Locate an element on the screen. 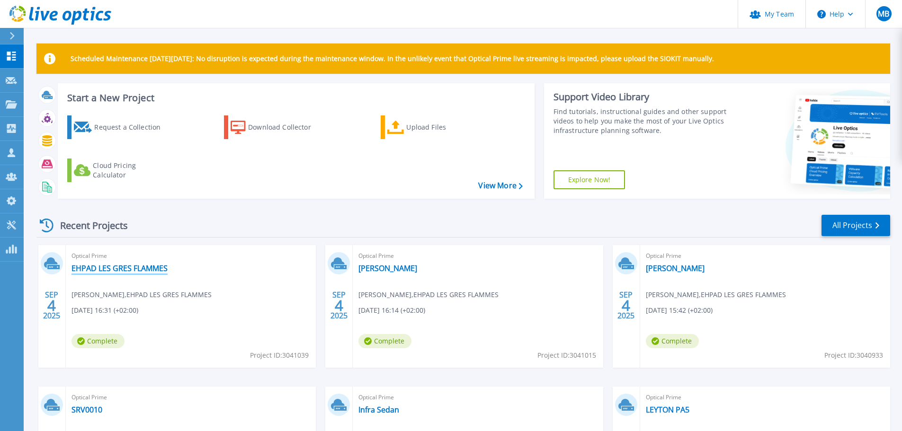  h3: Start a New Project is located at coordinates (294, 98).